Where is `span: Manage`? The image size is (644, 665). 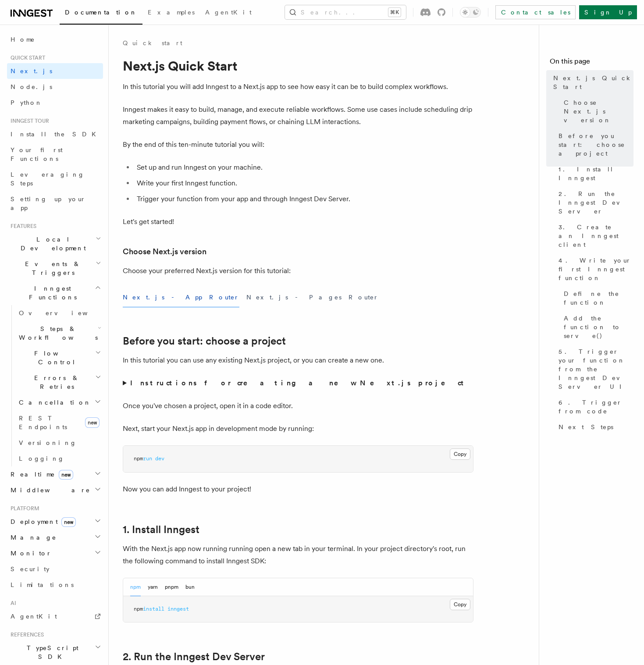
span: Manage is located at coordinates (32, 538).